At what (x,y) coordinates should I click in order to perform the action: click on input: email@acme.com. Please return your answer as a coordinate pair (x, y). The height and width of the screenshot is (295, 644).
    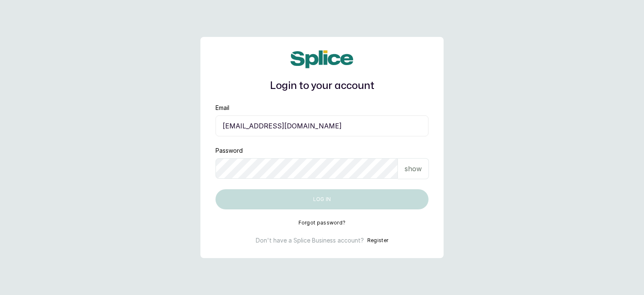
    Looking at the image, I should click on (322, 126).